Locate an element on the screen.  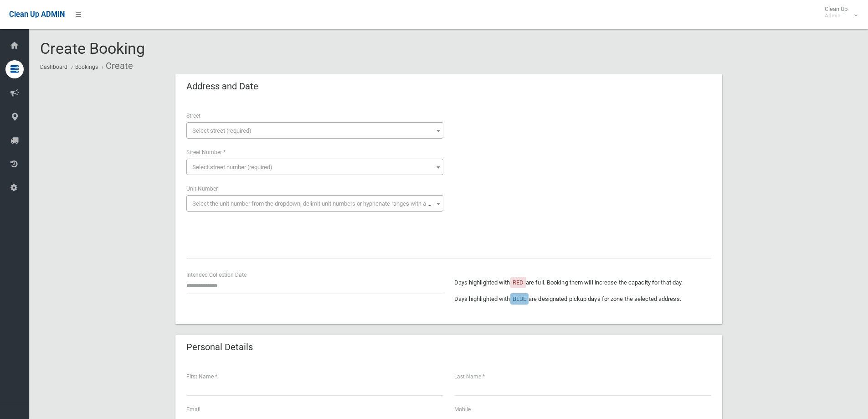
span: RED is located at coordinates (518, 282).